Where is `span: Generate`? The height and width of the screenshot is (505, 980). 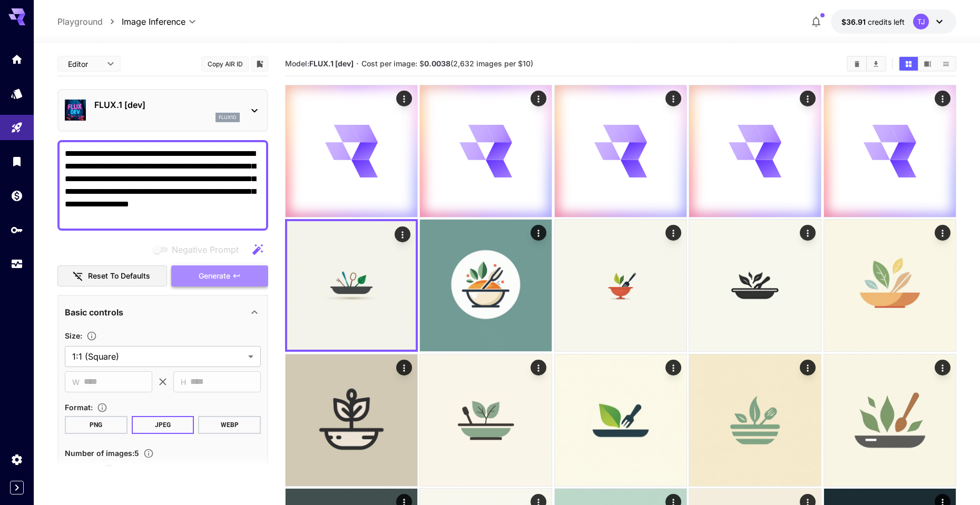 span: Generate is located at coordinates (214, 276).